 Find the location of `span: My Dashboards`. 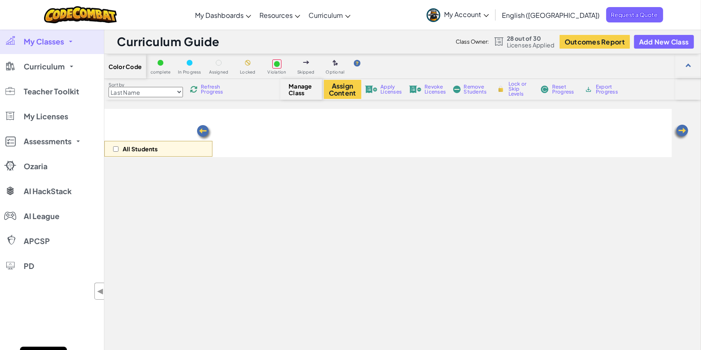

span: My Dashboards is located at coordinates (219, 15).